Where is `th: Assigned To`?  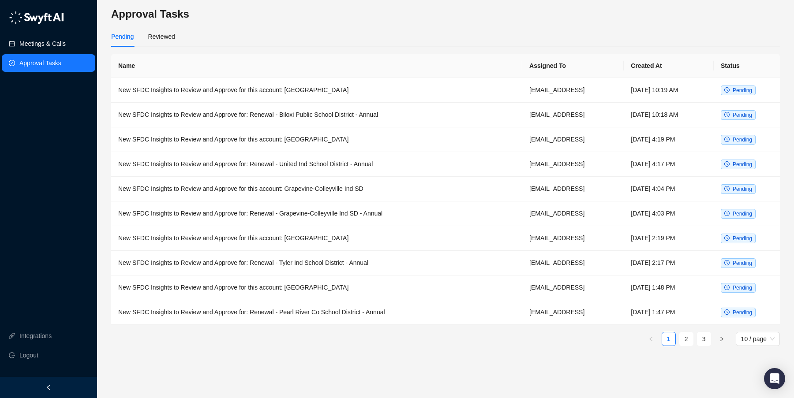 th: Assigned To is located at coordinates (573, 66).